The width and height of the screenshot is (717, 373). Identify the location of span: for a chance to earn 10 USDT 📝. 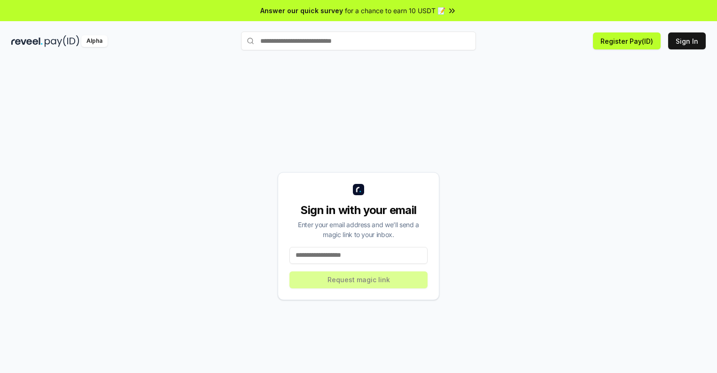
(395, 10).